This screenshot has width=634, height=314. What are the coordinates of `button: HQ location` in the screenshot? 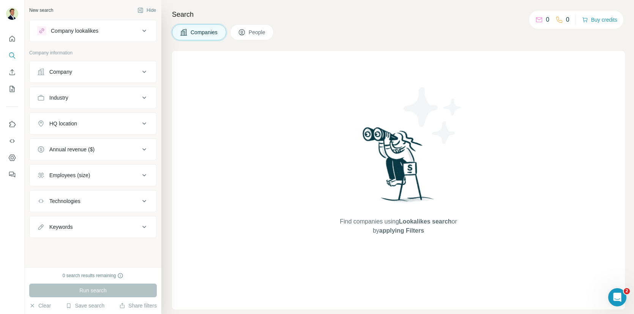 It's located at (93, 123).